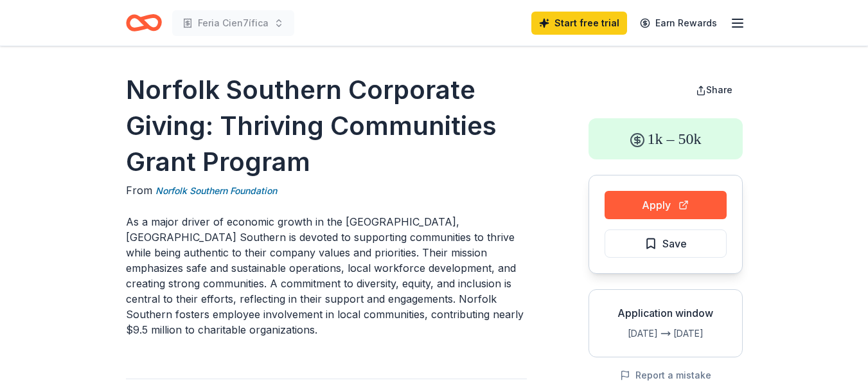 The width and height of the screenshot is (868, 385). Describe the element at coordinates (327, 190) in the screenshot. I see `div: From` at that location.